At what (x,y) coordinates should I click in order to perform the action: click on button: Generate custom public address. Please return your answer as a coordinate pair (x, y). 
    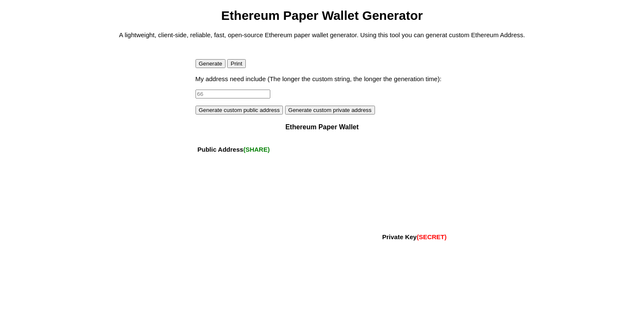
    Looking at the image, I should click on (239, 110).